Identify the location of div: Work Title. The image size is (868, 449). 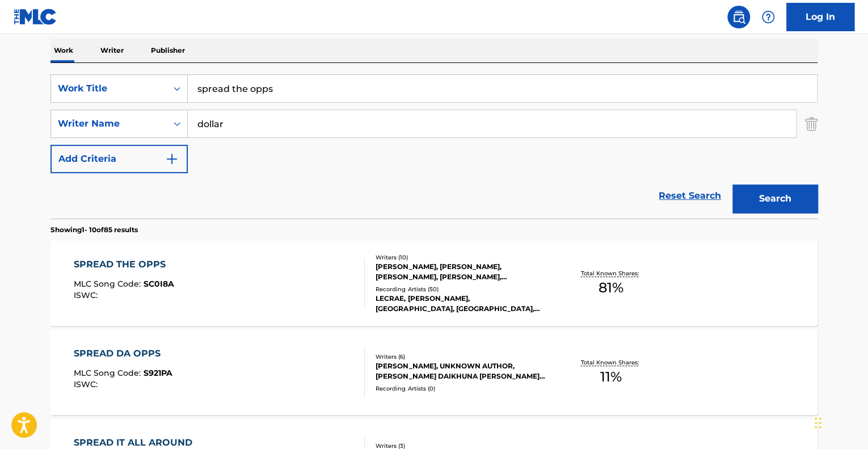
(109, 88).